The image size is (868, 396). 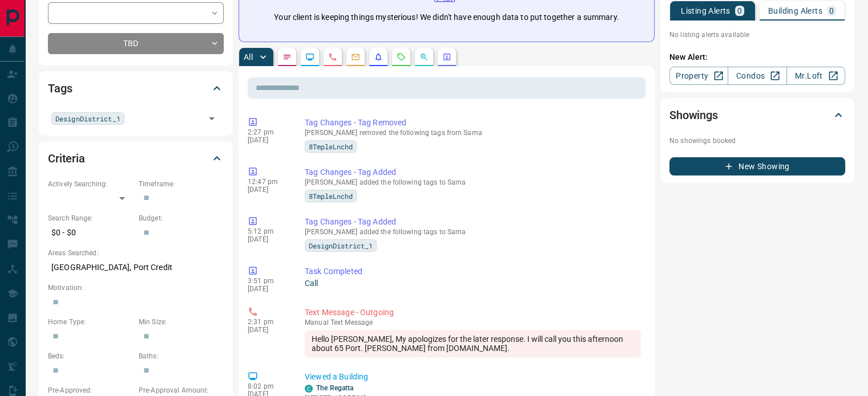 I want to click on p: Viewed a Building, so click(x=472, y=377).